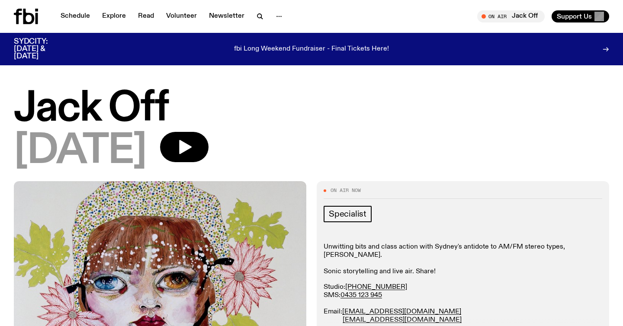  Describe the element at coordinates (348, 214) in the screenshot. I see `span: Specialist` at that location.